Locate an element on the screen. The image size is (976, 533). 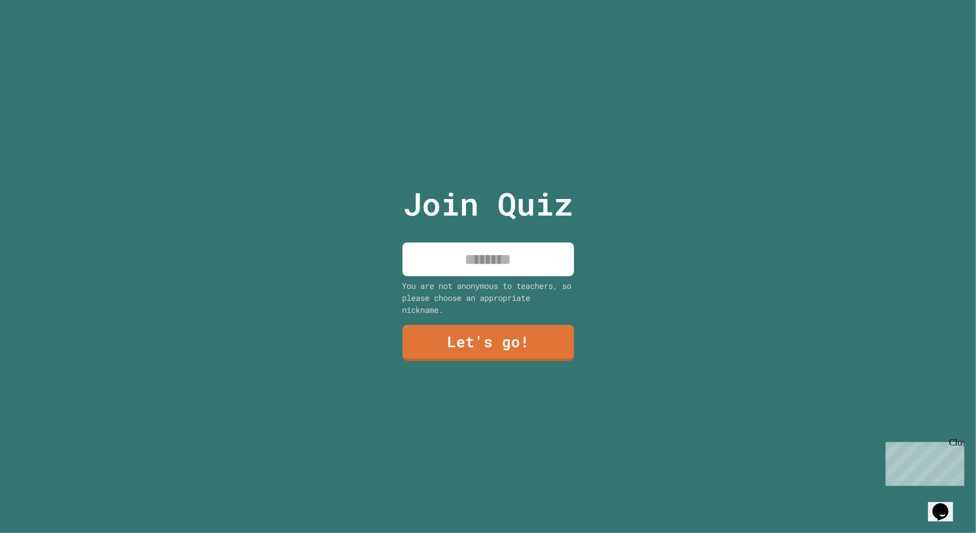
a: Let's go! is located at coordinates (488, 342).